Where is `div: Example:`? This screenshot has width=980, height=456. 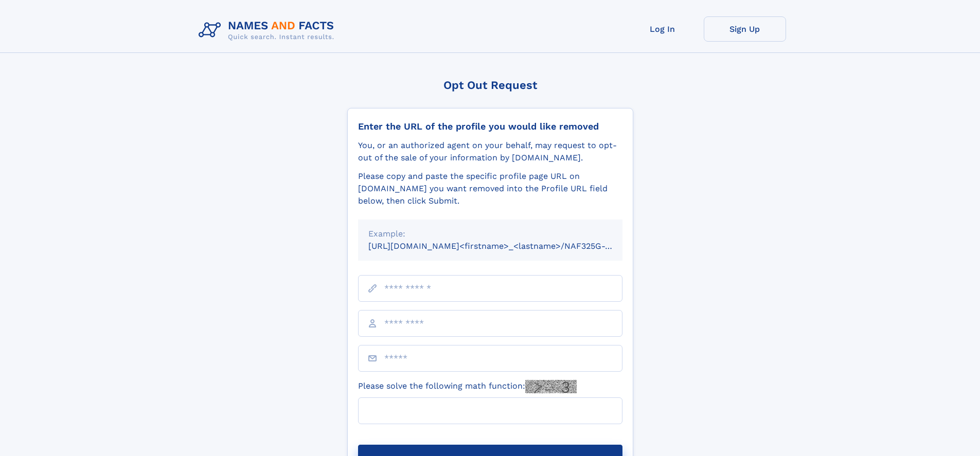 div: Example: is located at coordinates (490, 234).